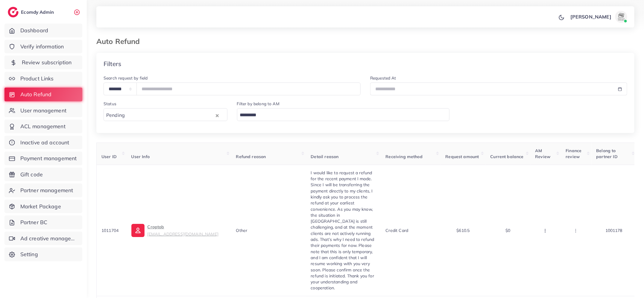  I want to click on a: Verify information, so click(44, 47).